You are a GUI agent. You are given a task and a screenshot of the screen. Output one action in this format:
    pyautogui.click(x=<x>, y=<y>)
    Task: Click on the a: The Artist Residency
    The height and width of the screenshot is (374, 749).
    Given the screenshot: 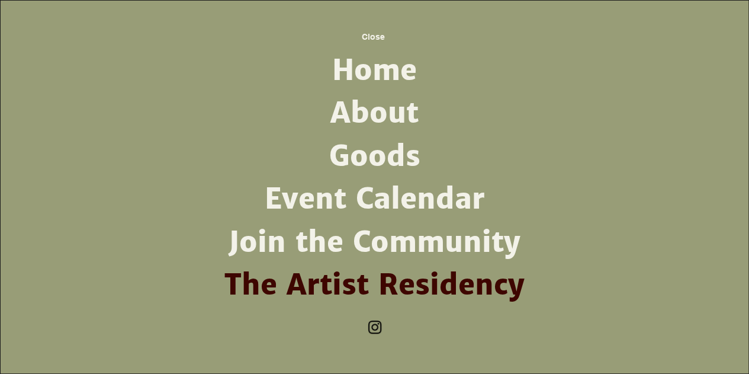 What is the action you would take?
    pyautogui.click(x=375, y=285)
    